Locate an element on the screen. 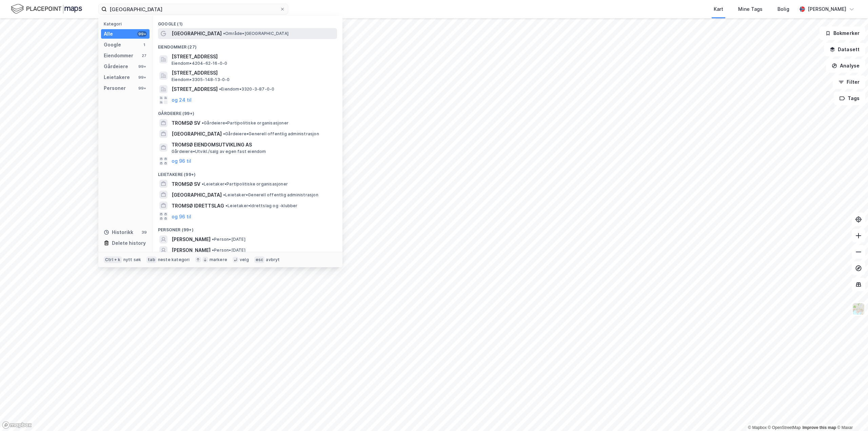 The image size is (868, 431). a: OpenStreetMap is located at coordinates (784, 428).